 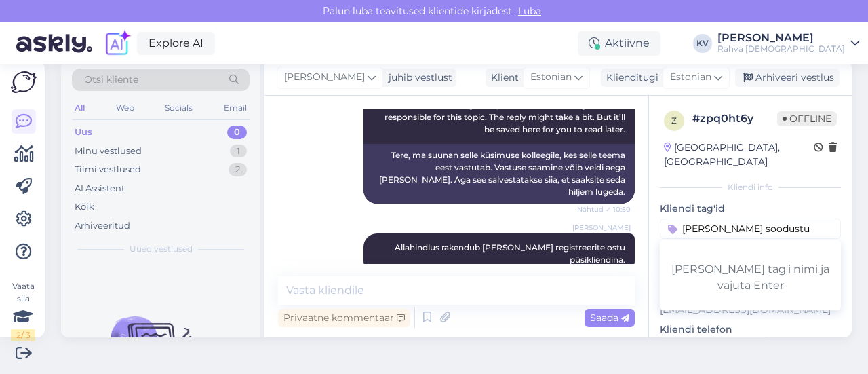 I want to click on div: juhib vestlust, so click(x=418, y=78).